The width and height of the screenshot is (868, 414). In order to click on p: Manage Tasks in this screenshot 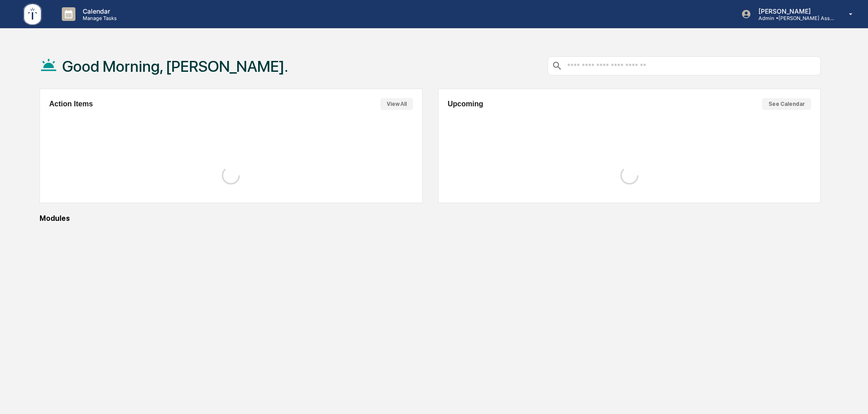, I will do `click(98, 18)`.